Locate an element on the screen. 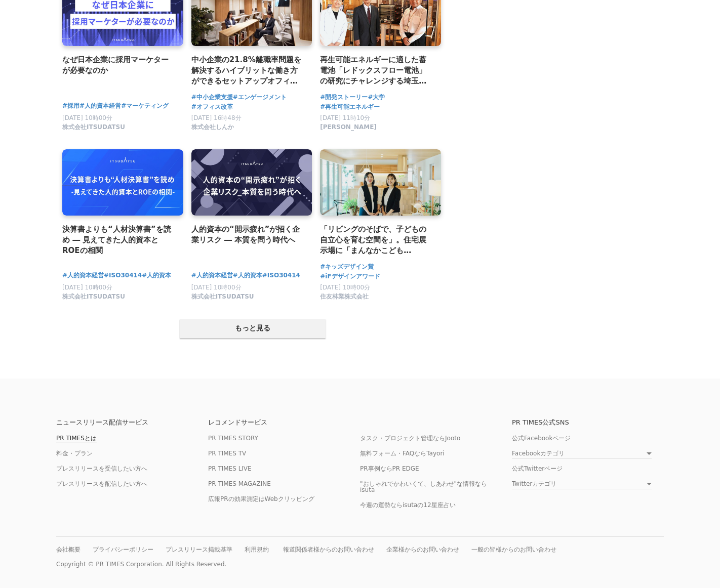  span: #オフィス改革 is located at coordinates (212, 107).